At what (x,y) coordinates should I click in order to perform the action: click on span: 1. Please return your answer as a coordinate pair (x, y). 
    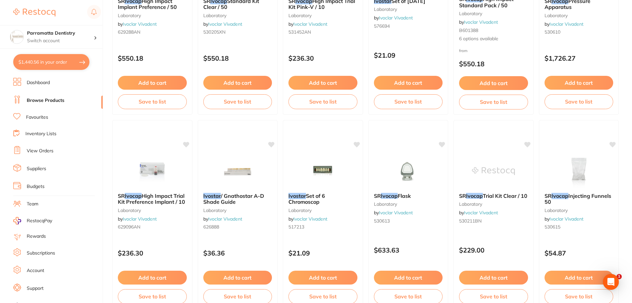
    Looking at the image, I should click on (619, 277).